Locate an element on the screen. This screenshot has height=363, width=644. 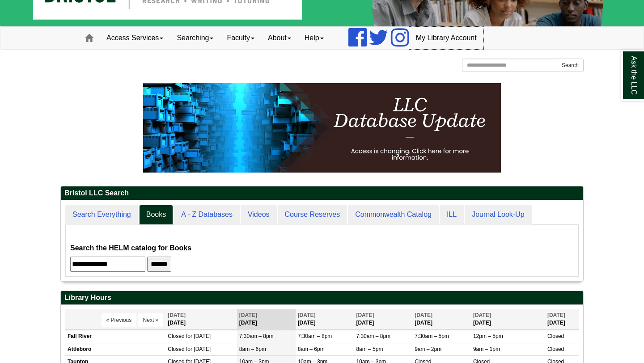
a: A - Z Databases is located at coordinates (206, 215).